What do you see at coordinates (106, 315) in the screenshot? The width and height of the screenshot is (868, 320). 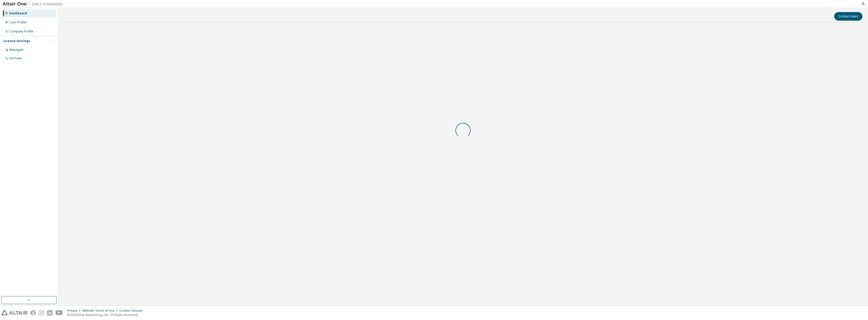 I see `p: © 2025 Altair Engineering, Inc. All Rights Reserved.` at bounding box center [106, 315].